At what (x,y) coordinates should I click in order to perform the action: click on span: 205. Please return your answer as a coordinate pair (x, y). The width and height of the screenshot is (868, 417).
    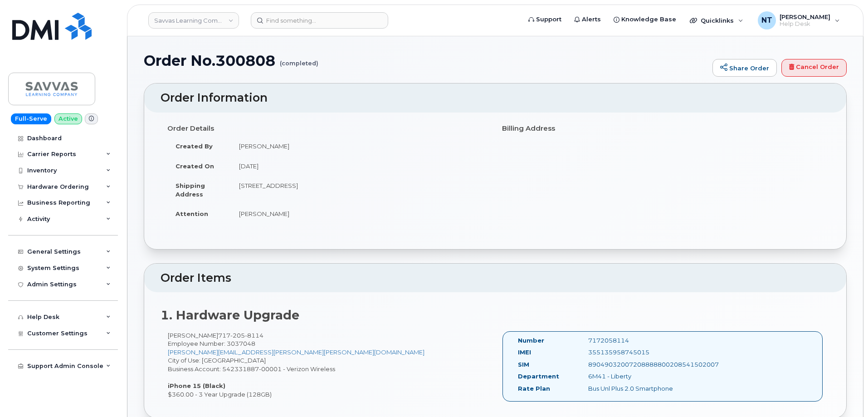
    Looking at the image, I should click on (238, 335).